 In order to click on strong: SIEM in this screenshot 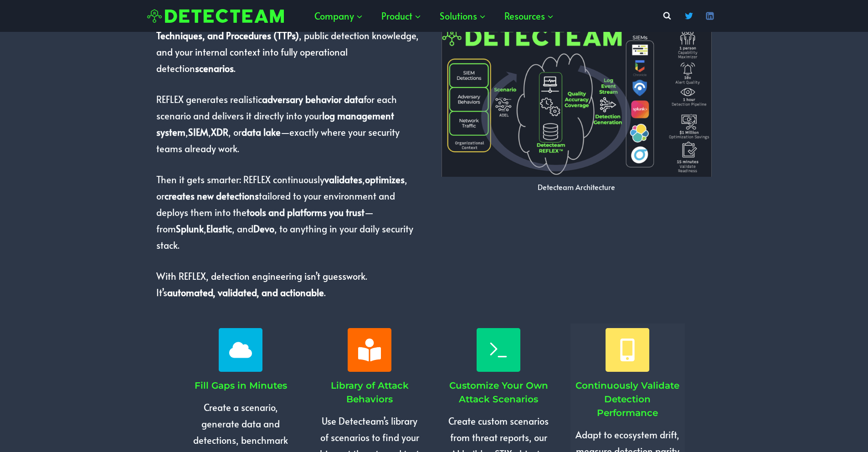, I will do `click(198, 132)`.